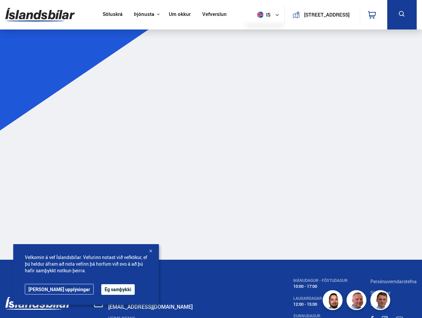 The image size is (422, 318). I want to click on button: Opna LiveChat spjallviðmót, so click(15, 13).